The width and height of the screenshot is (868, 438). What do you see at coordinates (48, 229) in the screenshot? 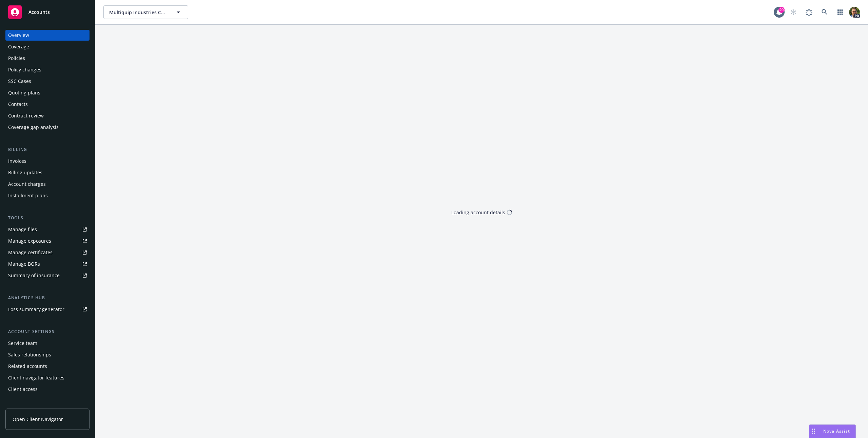
I see `a: Manage files` at bounding box center [48, 229].